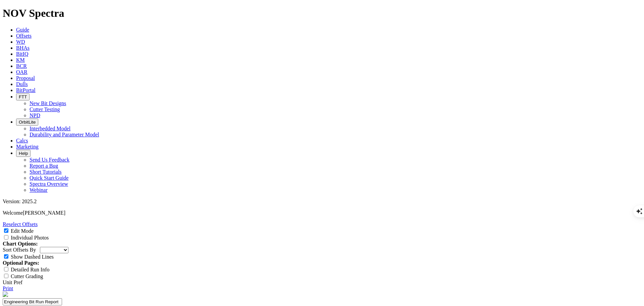  I want to click on a: Guide, so click(22, 30).